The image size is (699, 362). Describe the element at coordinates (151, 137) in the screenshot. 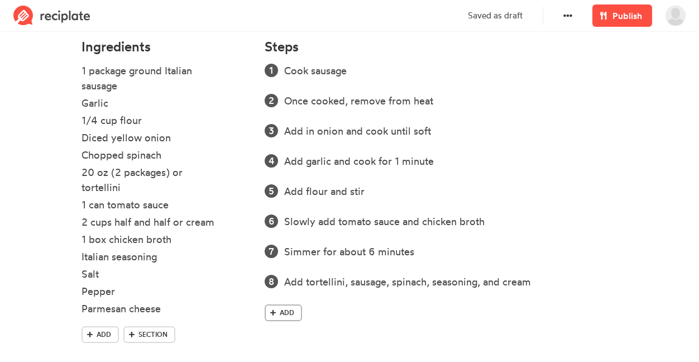

I see `div: Diced yellow onion` at that location.